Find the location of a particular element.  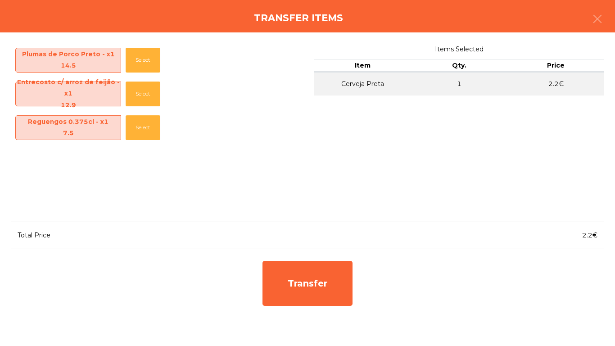

div: 12.9 is located at coordinates (68, 105).